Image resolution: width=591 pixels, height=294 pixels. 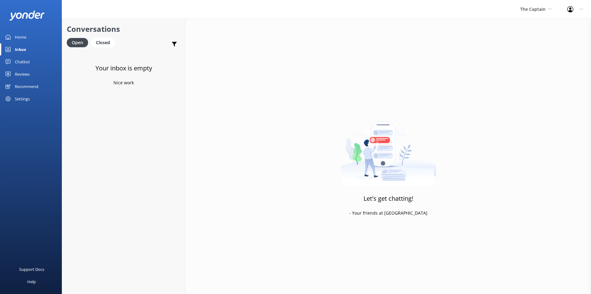 I want to click on h2: Conversations, so click(x=124, y=29).